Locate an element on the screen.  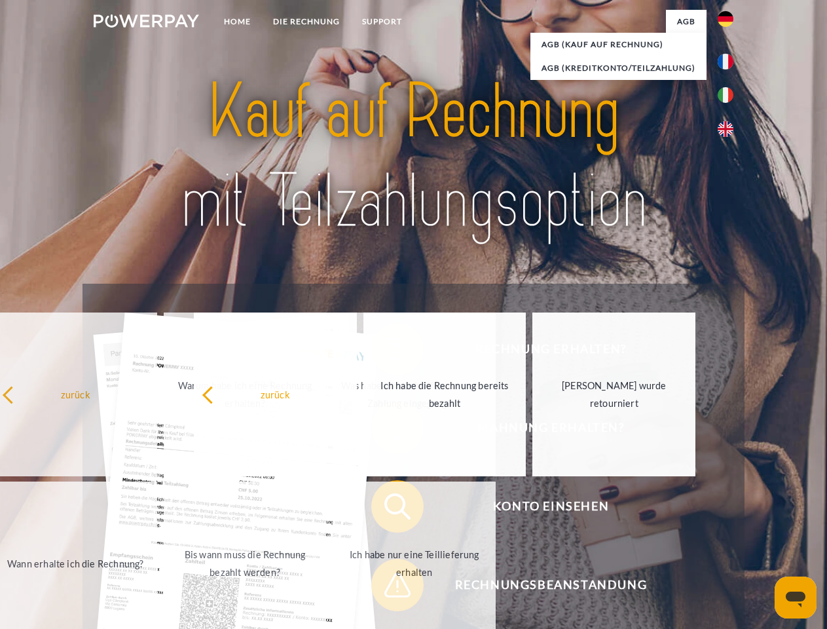
a: Home is located at coordinates (237, 22).